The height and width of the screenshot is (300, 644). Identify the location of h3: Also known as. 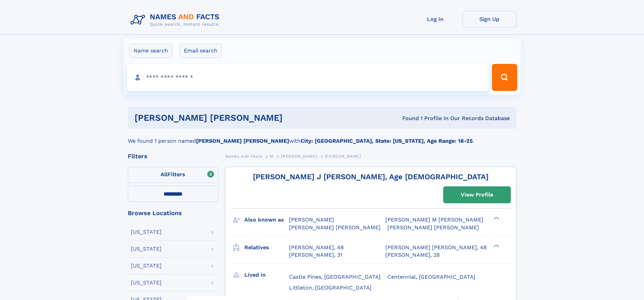
(267, 220).